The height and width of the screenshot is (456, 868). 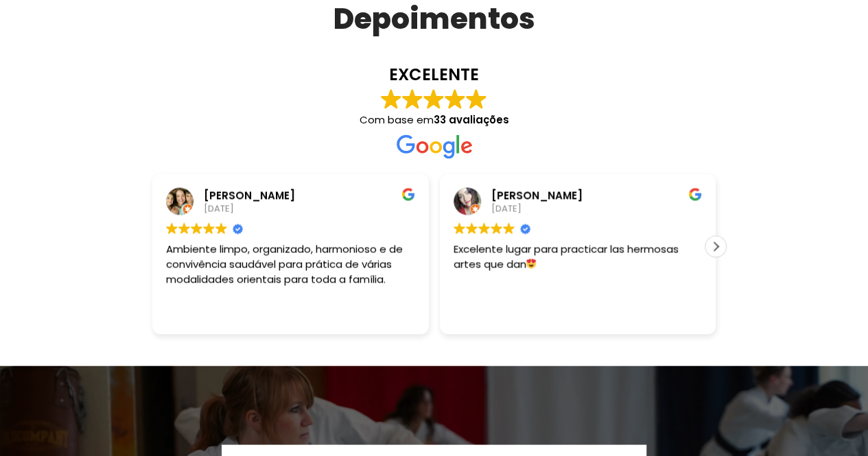 I want to click on img: Luciana Rabello Silva profile picture, so click(x=179, y=201).